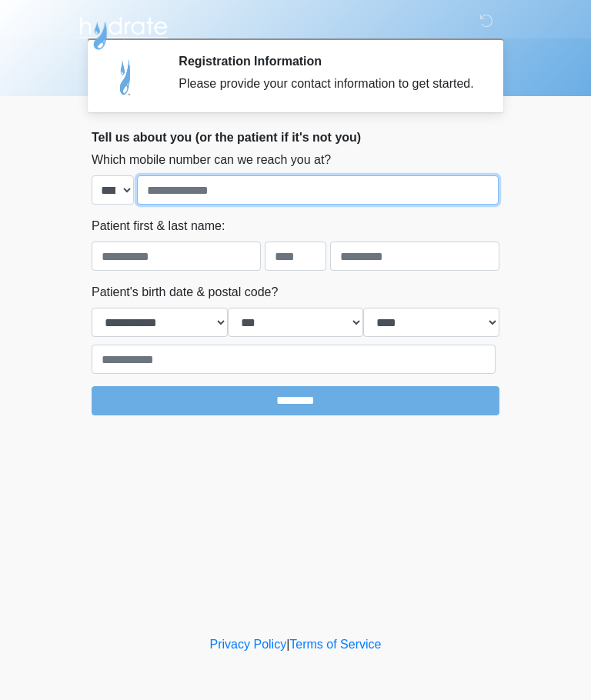  I want to click on a: Privacy Policy, so click(249, 645).